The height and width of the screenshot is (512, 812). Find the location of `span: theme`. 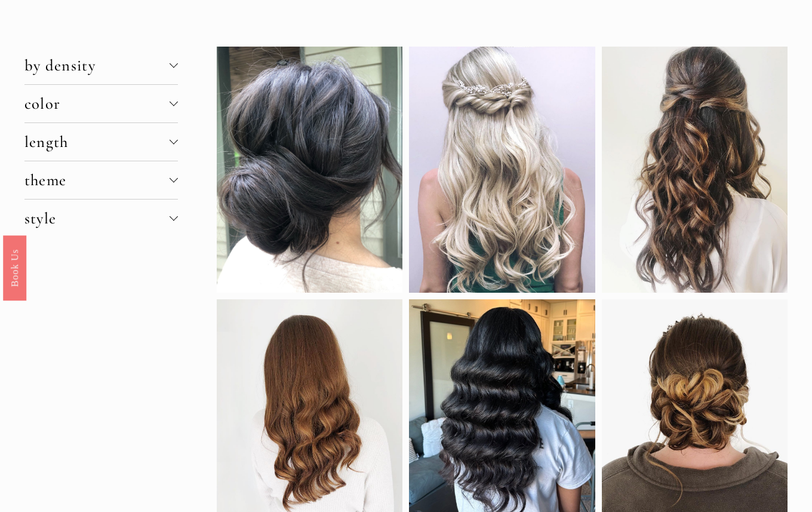

span: theme is located at coordinates (98, 180).